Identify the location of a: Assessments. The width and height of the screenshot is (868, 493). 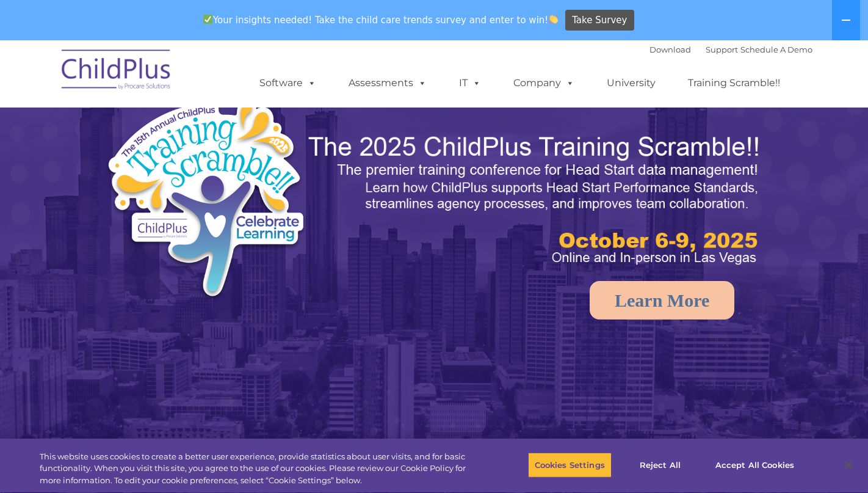
(388, 83).